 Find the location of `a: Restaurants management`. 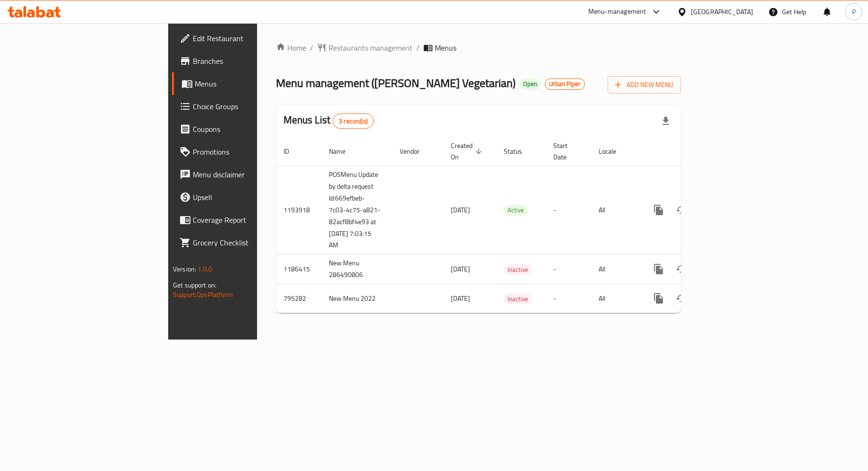

a: Restaurants management is located at coordinates (365, 48).